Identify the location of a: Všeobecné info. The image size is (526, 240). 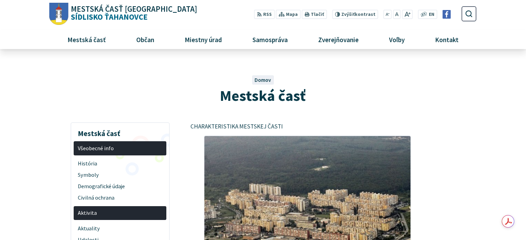
(120, 148).